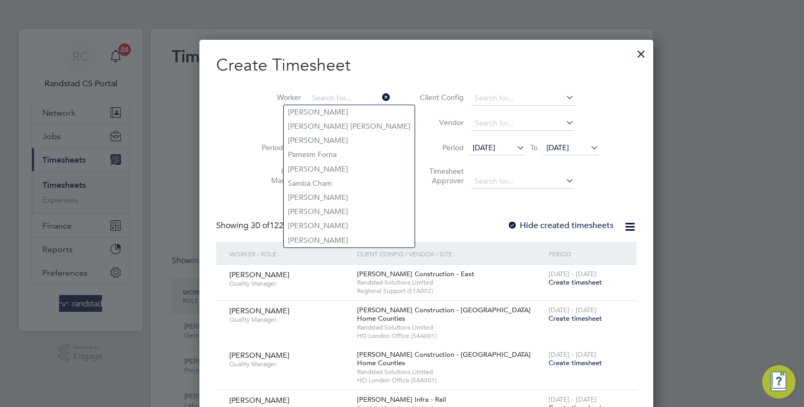  I want to click on div: Showing, so click(267, 226).